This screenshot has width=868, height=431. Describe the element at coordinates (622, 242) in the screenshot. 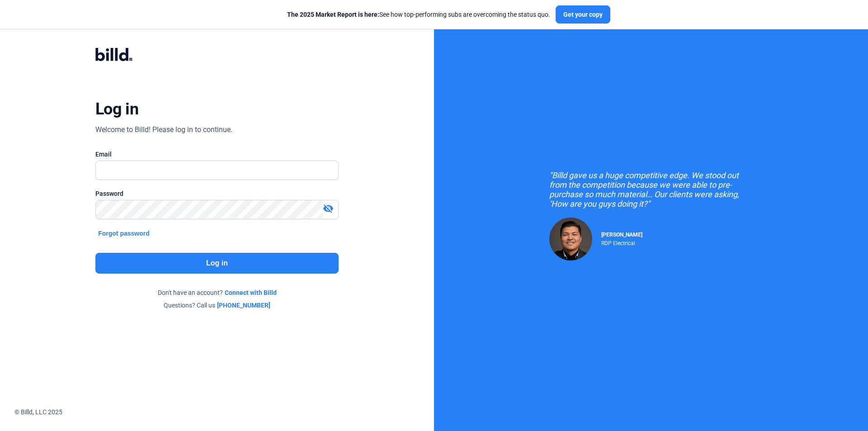

I see `div: RDP Electrical` at that location.